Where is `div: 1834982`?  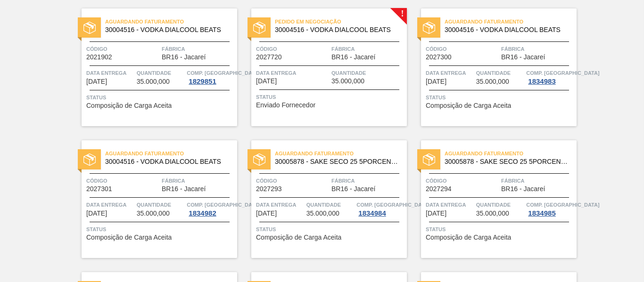 div: 1834982 is located at coordinates (202, 214).